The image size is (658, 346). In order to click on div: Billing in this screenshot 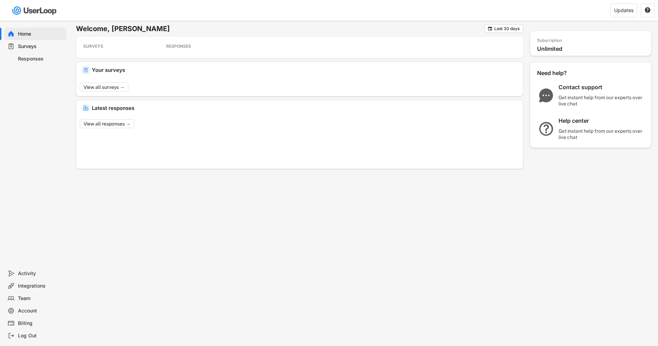, I will do `click(41, 323)`.